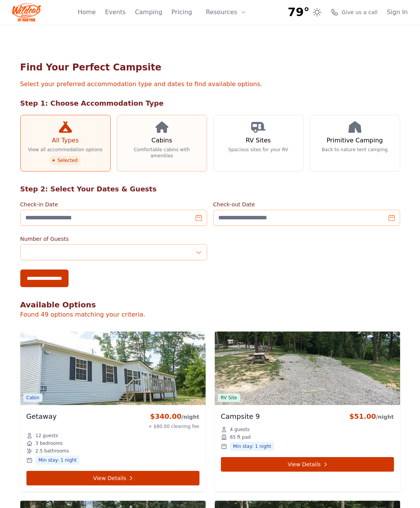 This screenshot has width=420, height=508. I want to click on h3: Campsite 9, so click(240, 416).